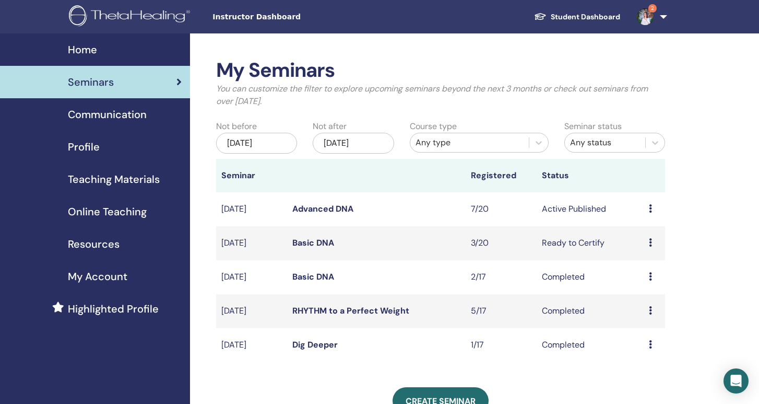  I want to click on span: Profile, so click(84, 147).